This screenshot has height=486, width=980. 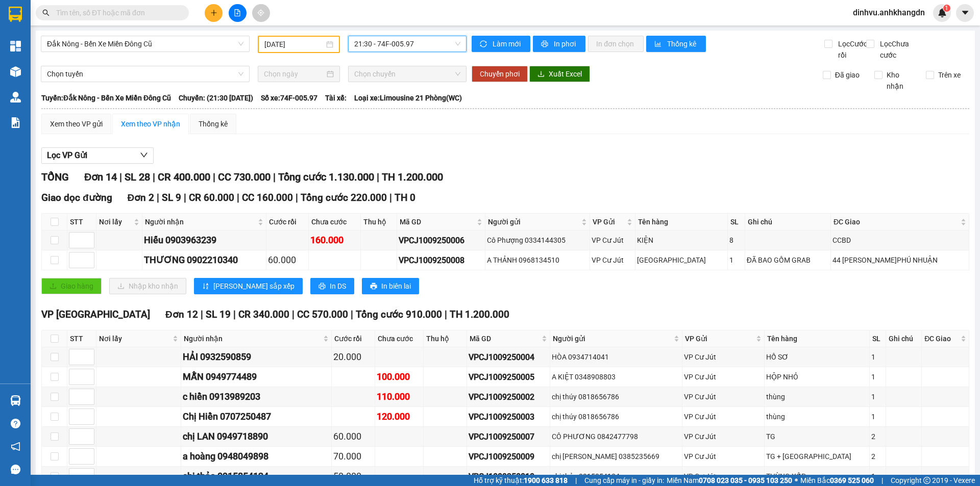 What do you see at coordinates (927, 480) in the screenshot?
I see `span: copyright` at bounding box center [927, 480].